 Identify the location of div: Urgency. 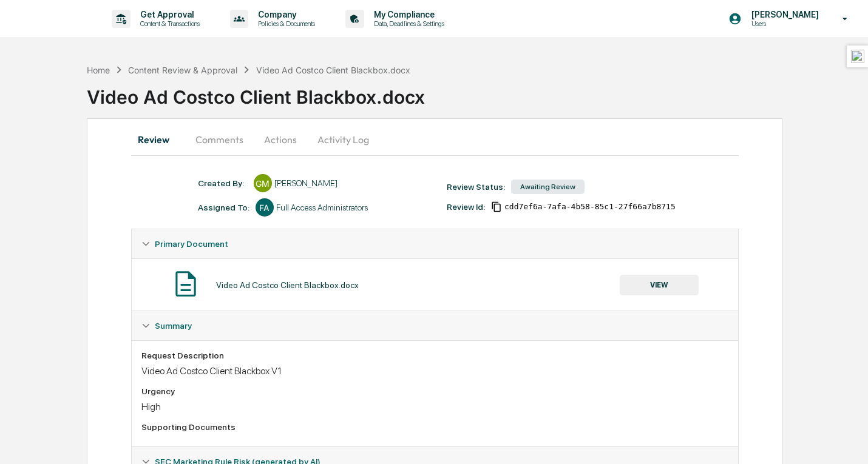
(434, 391).